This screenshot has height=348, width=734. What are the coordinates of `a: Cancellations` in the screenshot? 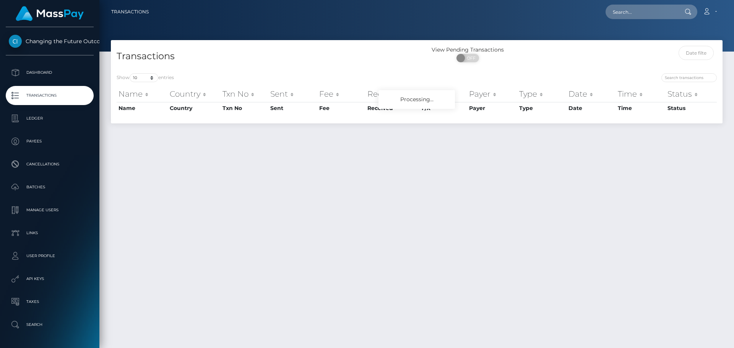 It's located at (50, 164).